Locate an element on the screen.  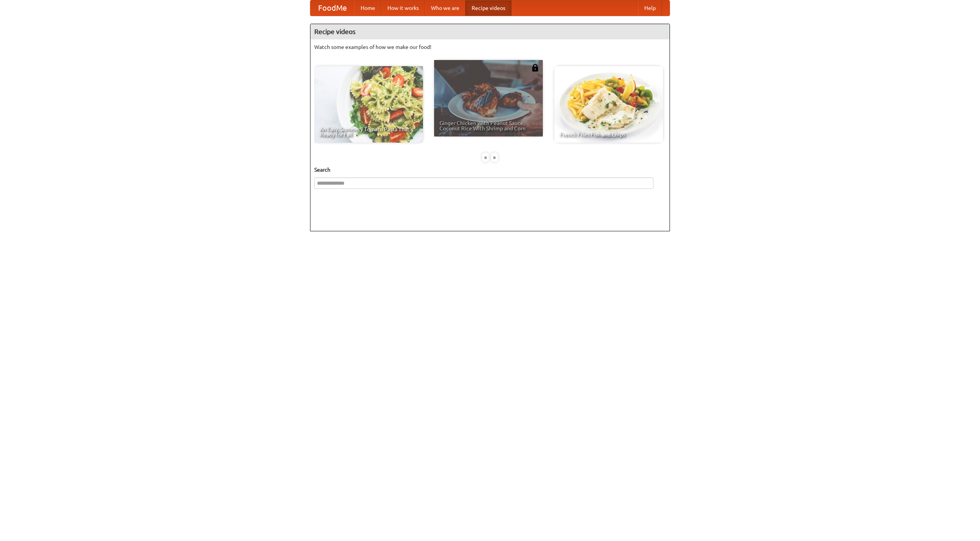
p: Watch some examples of how we make our food! is located at coordinates (490, 47).